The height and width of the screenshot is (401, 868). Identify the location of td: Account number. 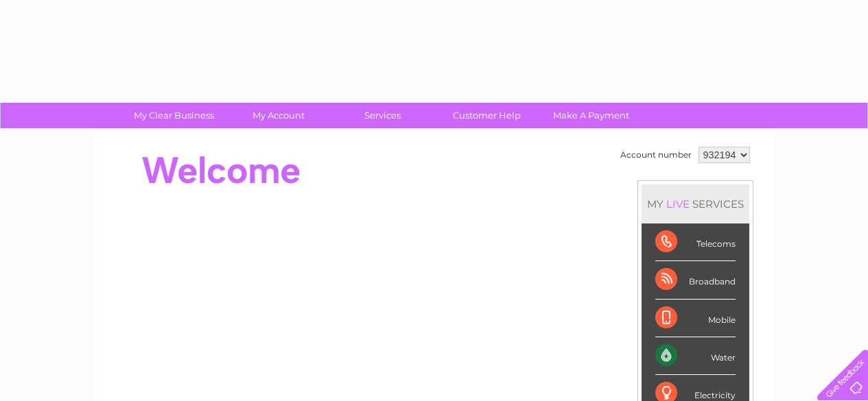
(656, 155).